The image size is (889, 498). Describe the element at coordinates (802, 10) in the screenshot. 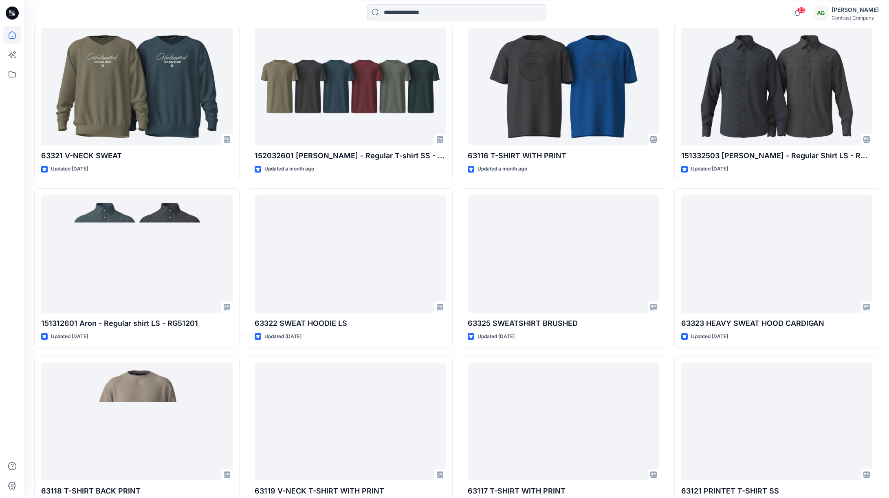

I see `span: 63` at that location.